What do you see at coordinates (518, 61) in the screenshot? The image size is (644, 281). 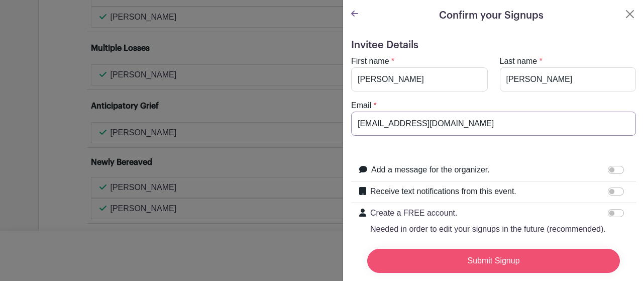 I see `label: Last name` at bounding box center [518, 61].